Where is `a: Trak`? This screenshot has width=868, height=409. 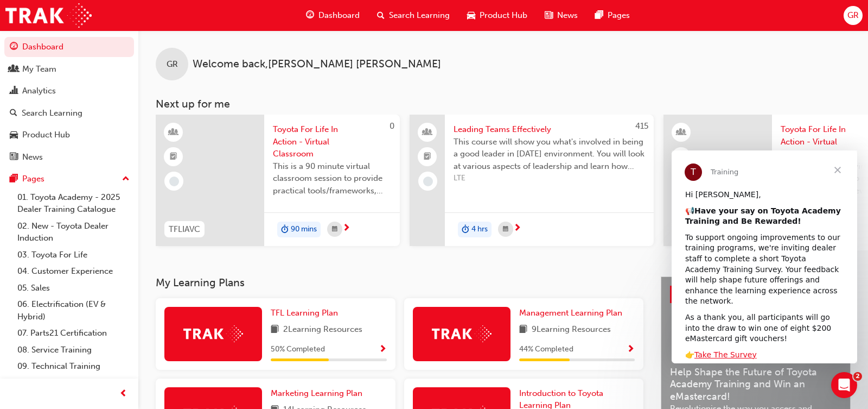 a: Trak is located at coordinates (48, 15).